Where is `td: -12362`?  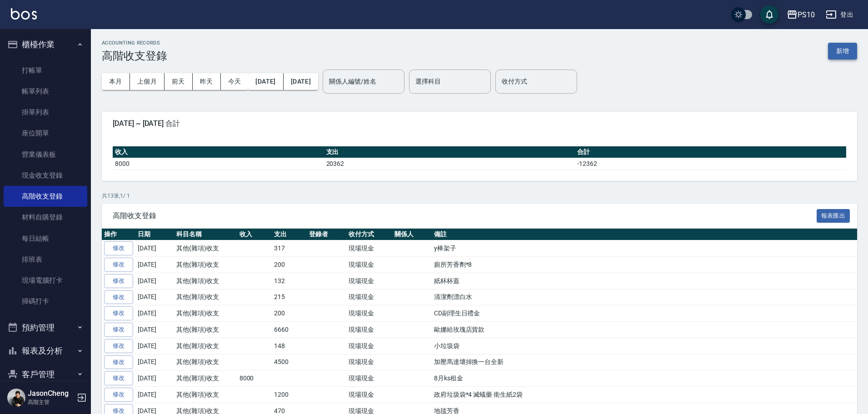
td: -12362 is located at coordinates (710, 163).